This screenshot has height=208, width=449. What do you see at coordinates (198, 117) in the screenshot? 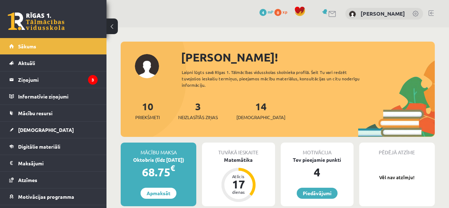
I see `span: Neizlasītās ziņas` at bounding box center [198, 117].